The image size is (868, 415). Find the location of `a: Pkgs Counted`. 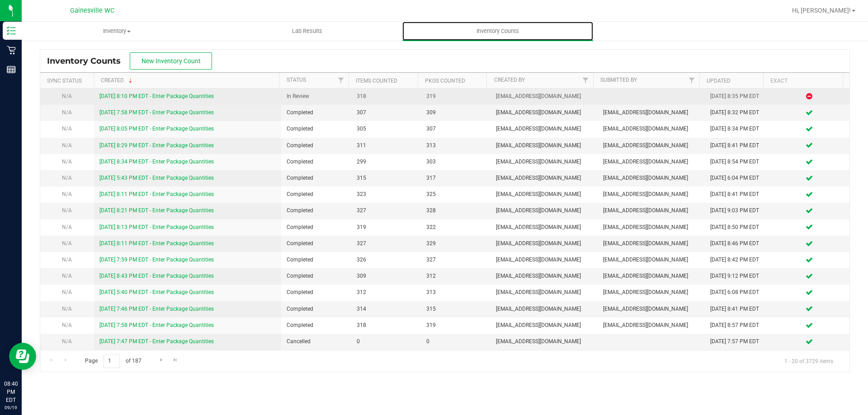

a: Pkgs Counted is located at coordinates (445, 81).